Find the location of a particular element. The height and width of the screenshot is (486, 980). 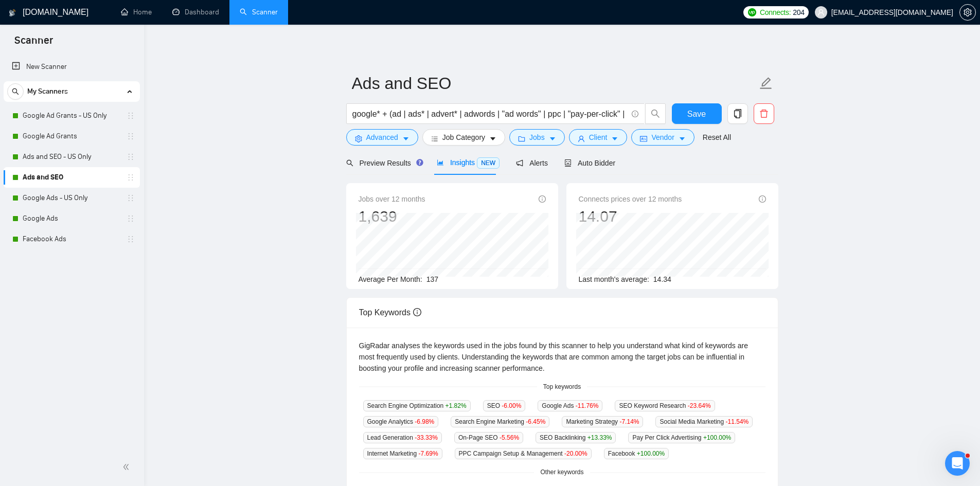

span: bars is located at coordinates (434, 138).